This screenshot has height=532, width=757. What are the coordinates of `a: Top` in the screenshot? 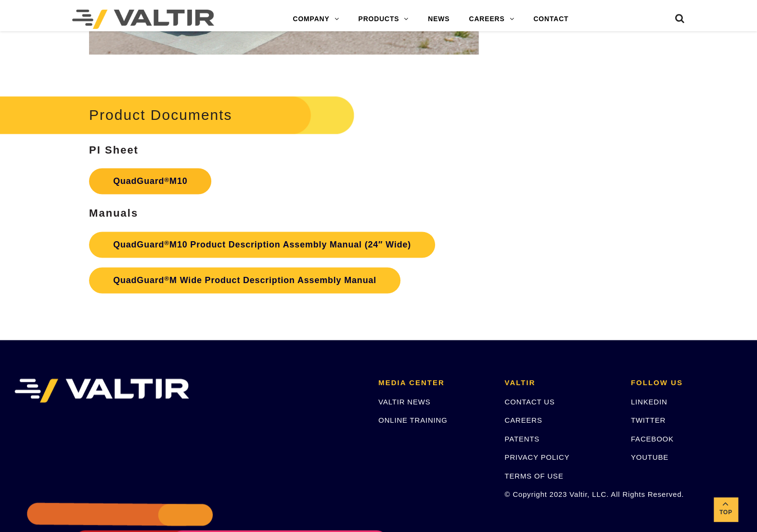 It's located at (726, 509).